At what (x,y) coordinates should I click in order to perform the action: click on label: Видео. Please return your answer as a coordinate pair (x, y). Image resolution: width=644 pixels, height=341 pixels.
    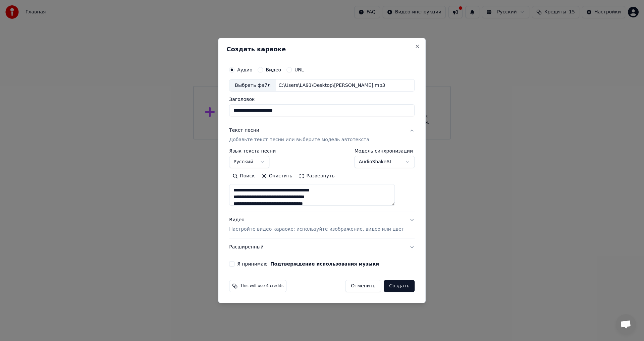
    Looking at the image, I should click on (273, 70).